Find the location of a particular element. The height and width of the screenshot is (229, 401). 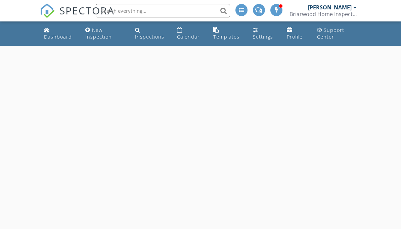

a: Support Center is located at coordinates (337, 34).